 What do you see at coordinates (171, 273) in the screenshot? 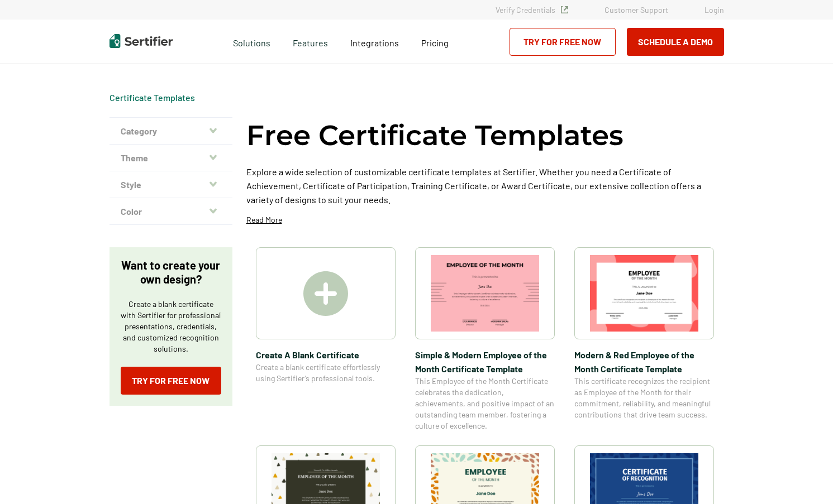
I see `p: Want to create your own design?` at bounding box center [171, 273].